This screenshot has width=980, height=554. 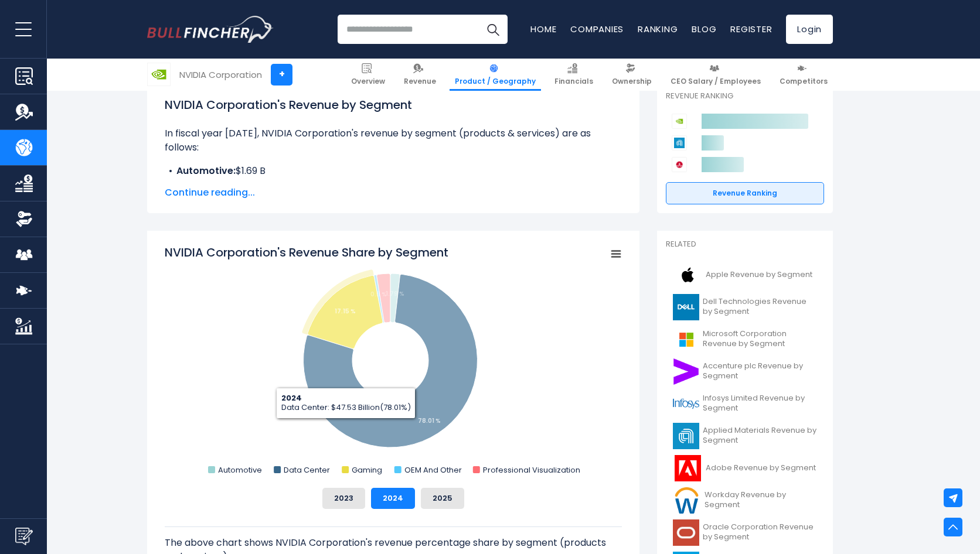 I want to click on a: Revenue Ranking, so click(x=745, y=193).